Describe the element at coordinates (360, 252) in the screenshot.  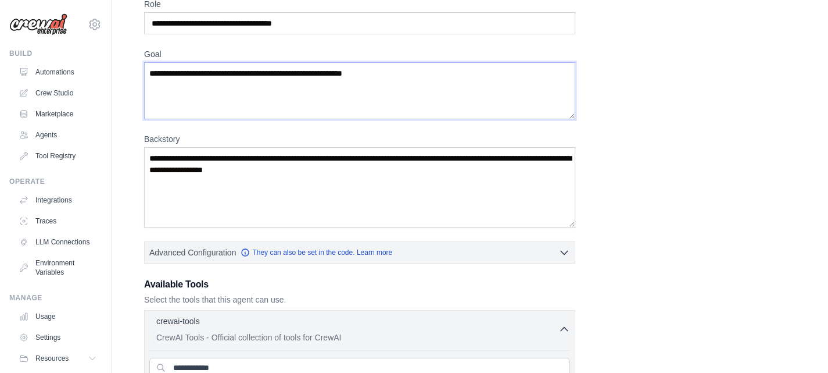
I see `button: Advanced Configuration They can also be set in the code. Learn more` at that location.